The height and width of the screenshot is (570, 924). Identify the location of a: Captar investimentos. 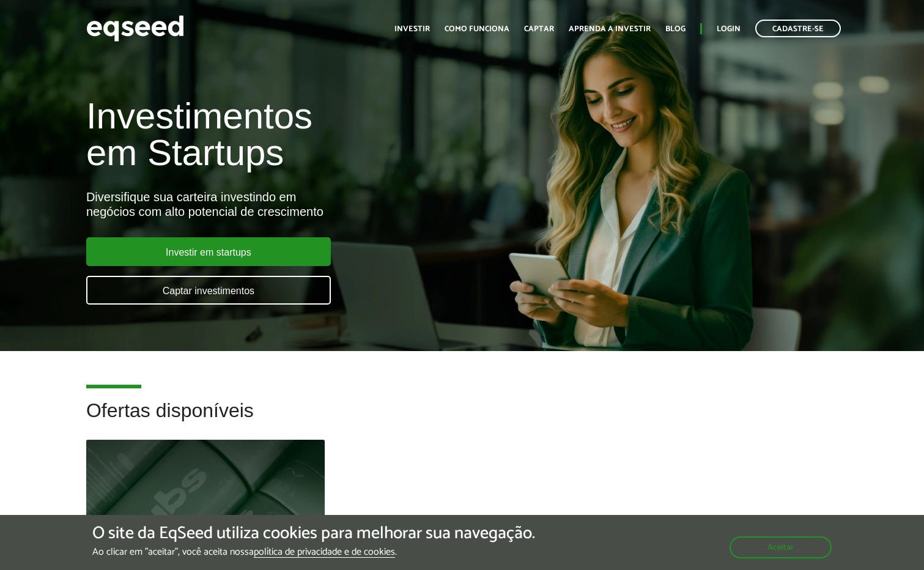
(208, 290).